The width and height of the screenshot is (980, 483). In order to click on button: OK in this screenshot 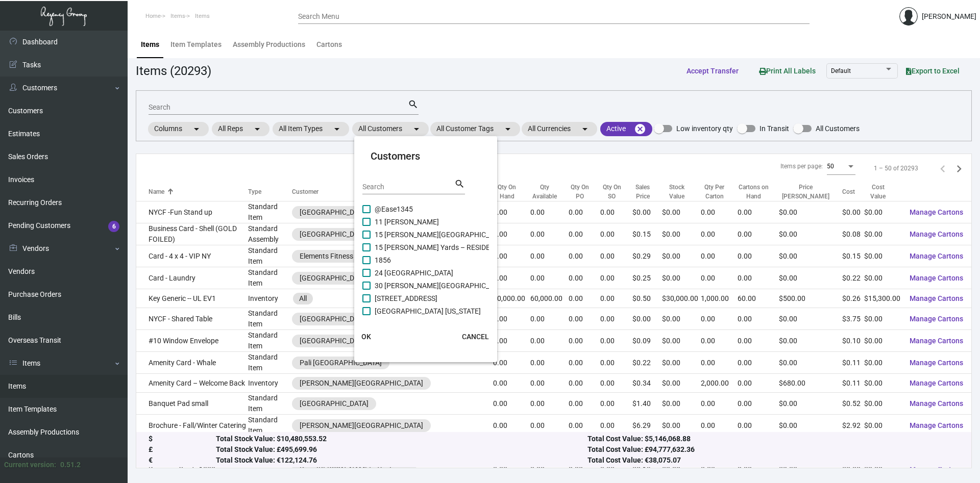, I will do `click(366, 337)`.